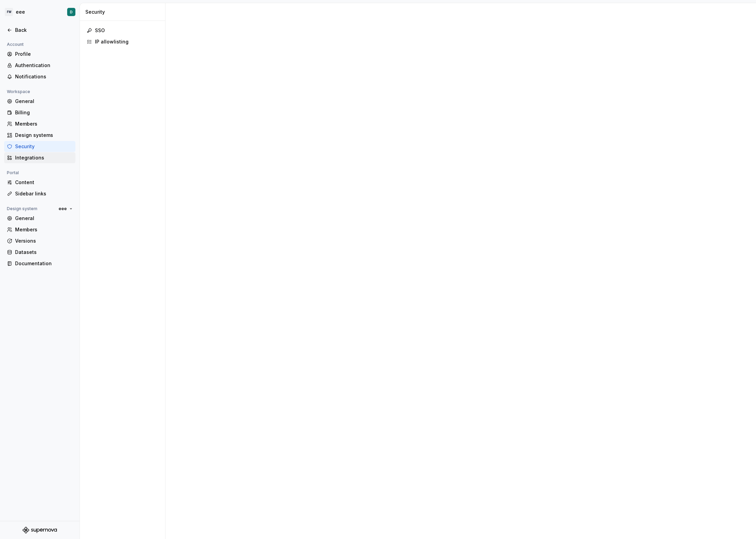 The image size is (756, 539). I want to click on div: Profile, so click(44, 54).